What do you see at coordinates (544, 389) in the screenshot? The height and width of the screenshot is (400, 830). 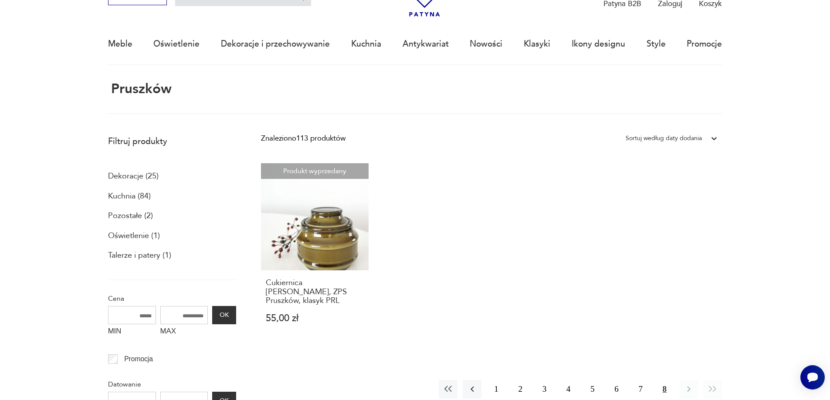 I see `button: 3` at bounding box center [544, 389].